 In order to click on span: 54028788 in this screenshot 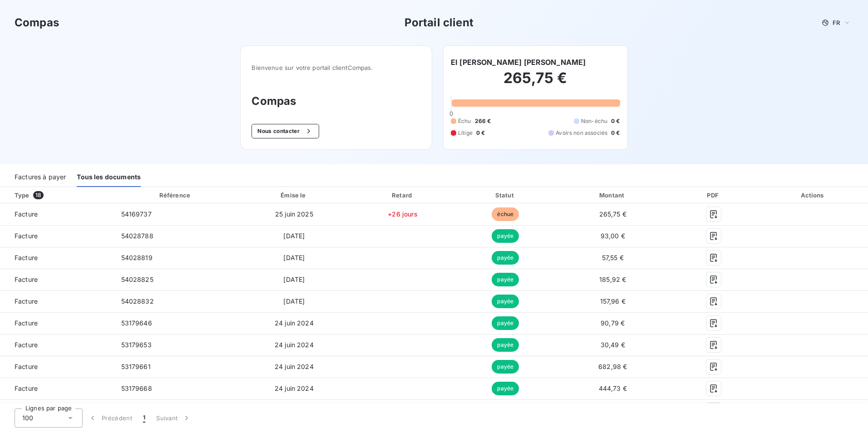, I will do `click(137, 235)`.